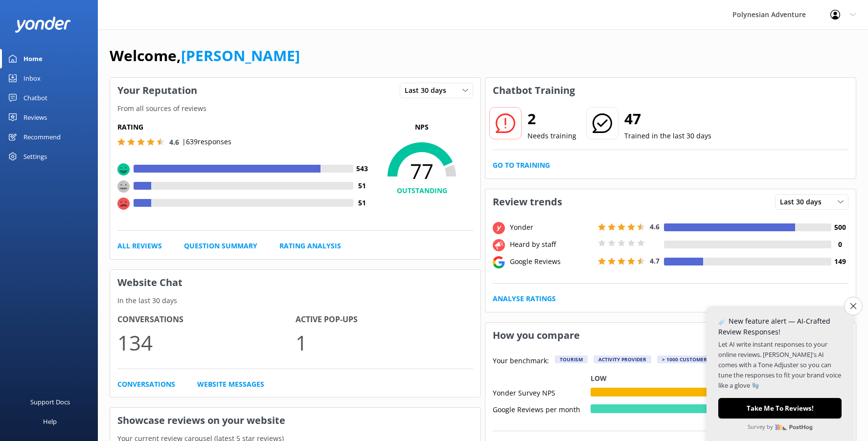 Image resolution: width=868 pixels, height=441 pixels. Describe the element at coordinates (622, 360) in the screenshot. I see `div: Activity Provider` at that location.